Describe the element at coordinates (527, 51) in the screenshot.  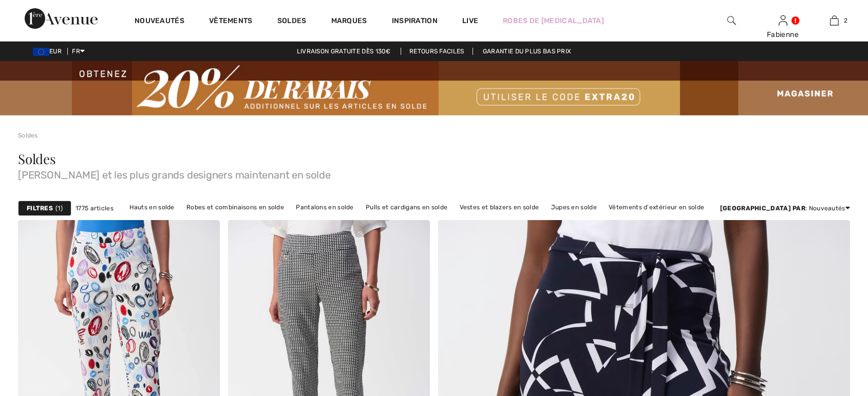
I see `a: Garantie du plus bas prix` at that location.